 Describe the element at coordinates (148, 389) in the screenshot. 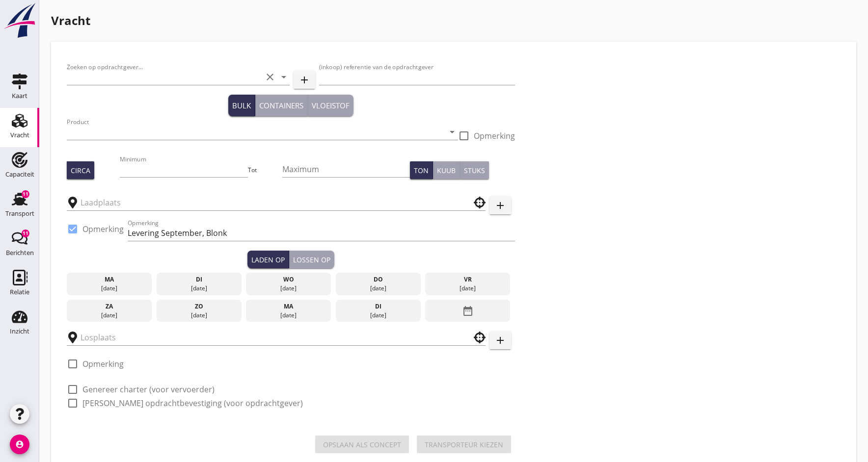

I see `label: Genereer charter (voor vervoerder)` at that location.